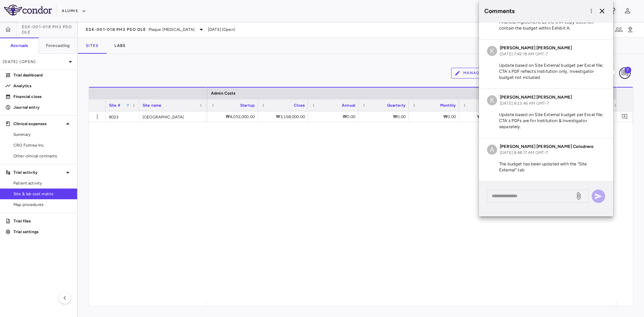  What do you see at coordinates (42, 221) in the screenshot?
I see `p: Trial files` at bounding box center [42, 221].